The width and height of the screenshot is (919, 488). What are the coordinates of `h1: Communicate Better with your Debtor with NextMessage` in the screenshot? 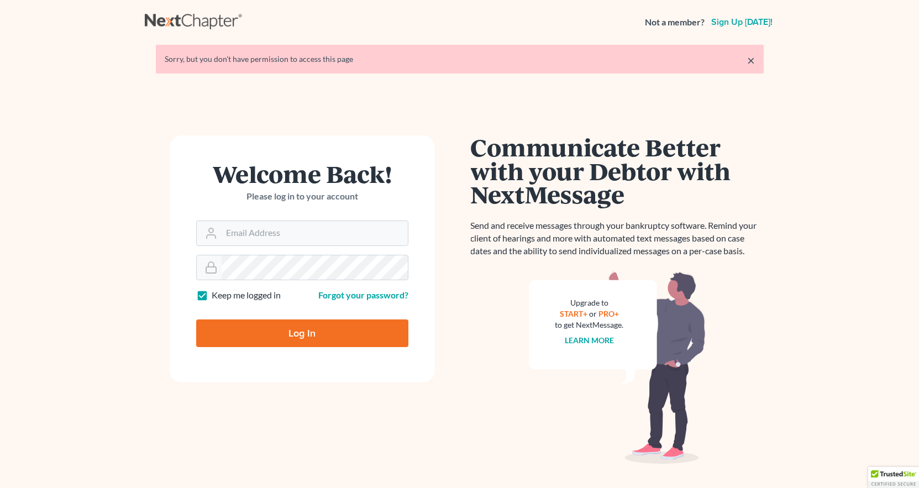 It's located at (617, 171).